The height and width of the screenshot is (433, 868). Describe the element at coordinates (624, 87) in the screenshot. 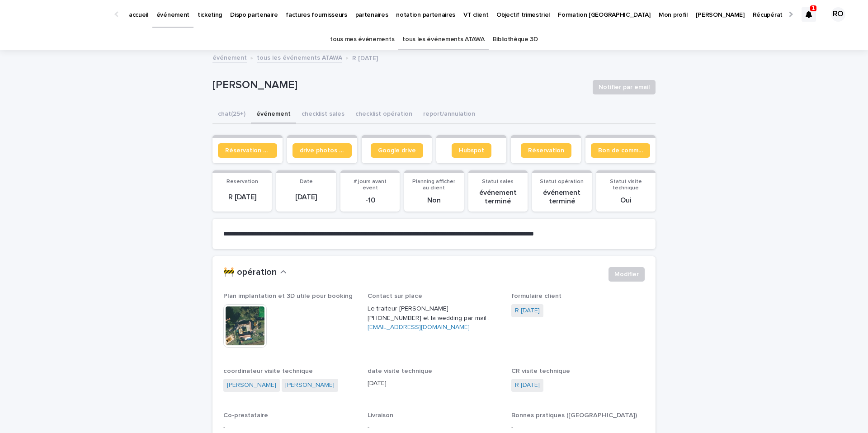

I see `button: Notifier par email` at that location.